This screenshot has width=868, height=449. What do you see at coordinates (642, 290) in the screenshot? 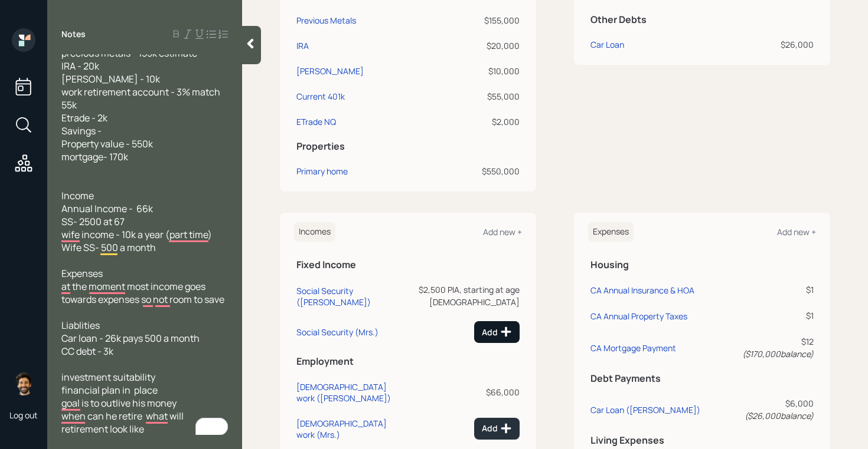
I see `div: CA Annual Insurance & HOA` at bounding box center [642, 290].